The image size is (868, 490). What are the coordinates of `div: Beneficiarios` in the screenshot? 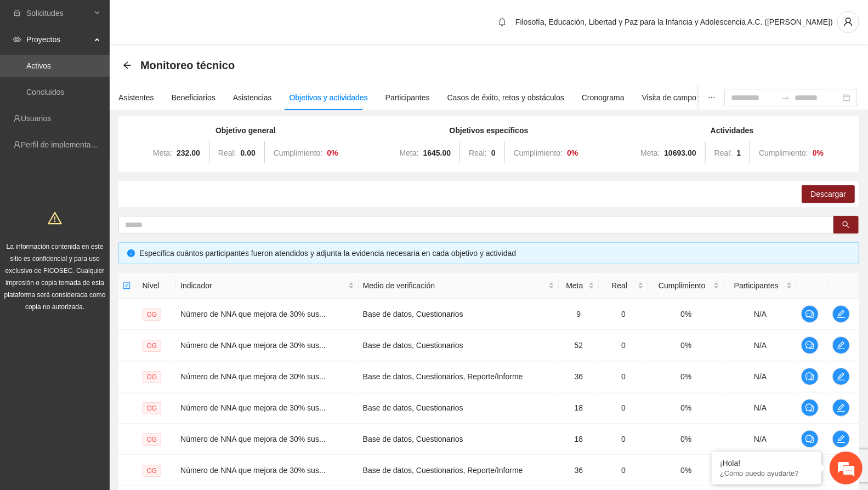 It's located at (193, 97).